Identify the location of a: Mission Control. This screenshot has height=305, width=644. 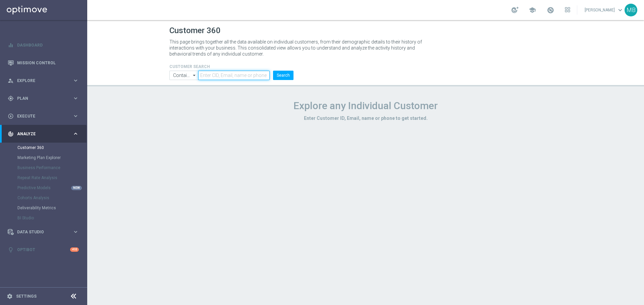
(48, 63).